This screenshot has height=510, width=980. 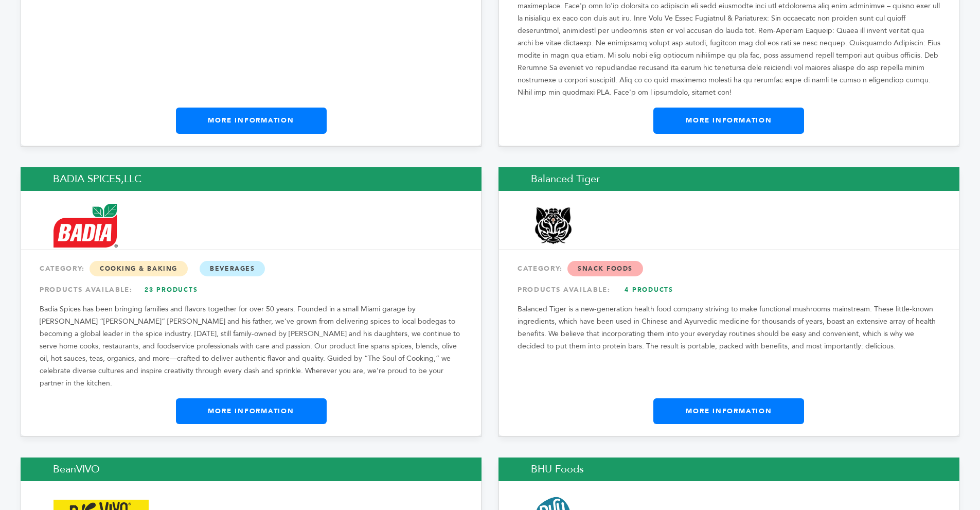 I want to click on p: Balanced Tiger is a new-generation health food company striving to make functional mushrooms main..., so click(x=729, y=327).